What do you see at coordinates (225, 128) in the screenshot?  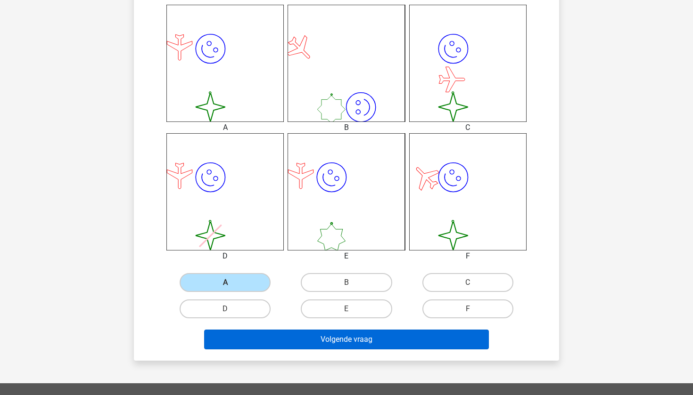 I see `div: A` at bounding box center [225, 128].